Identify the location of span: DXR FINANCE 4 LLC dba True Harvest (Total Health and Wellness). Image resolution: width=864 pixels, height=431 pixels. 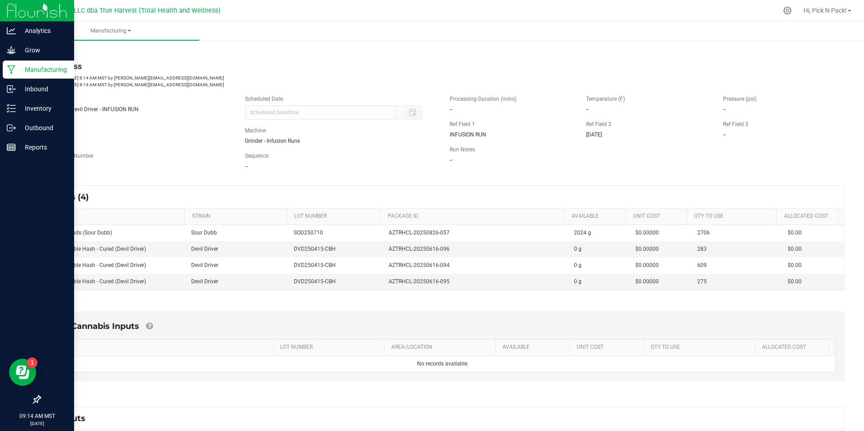
(123, 10).